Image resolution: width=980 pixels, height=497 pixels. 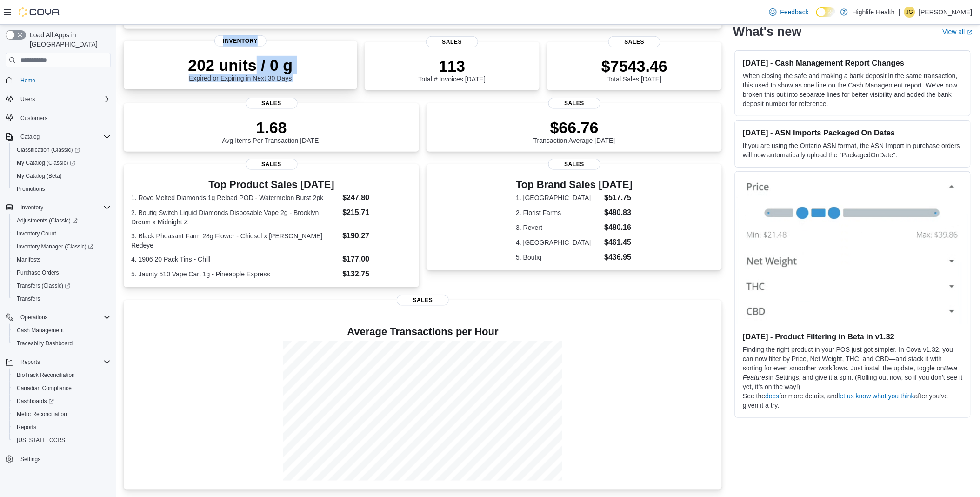 I want to click on button: BioTrack Reconciliation, so click(x=62, y=375).